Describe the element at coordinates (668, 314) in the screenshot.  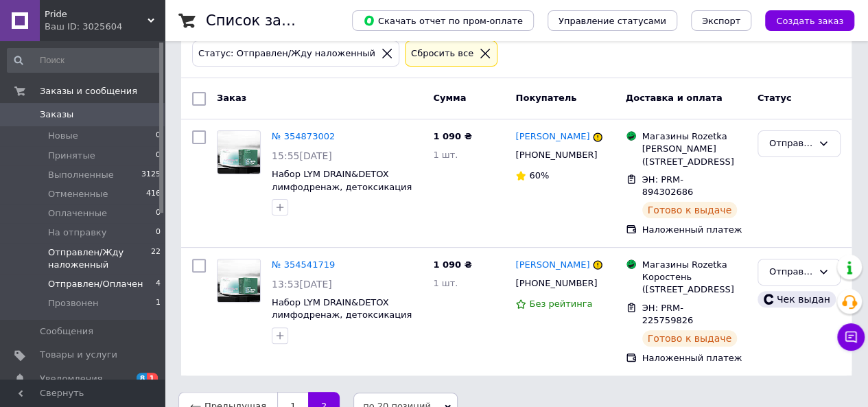
I see `span: ЭН: PRM-225759826` at that location.